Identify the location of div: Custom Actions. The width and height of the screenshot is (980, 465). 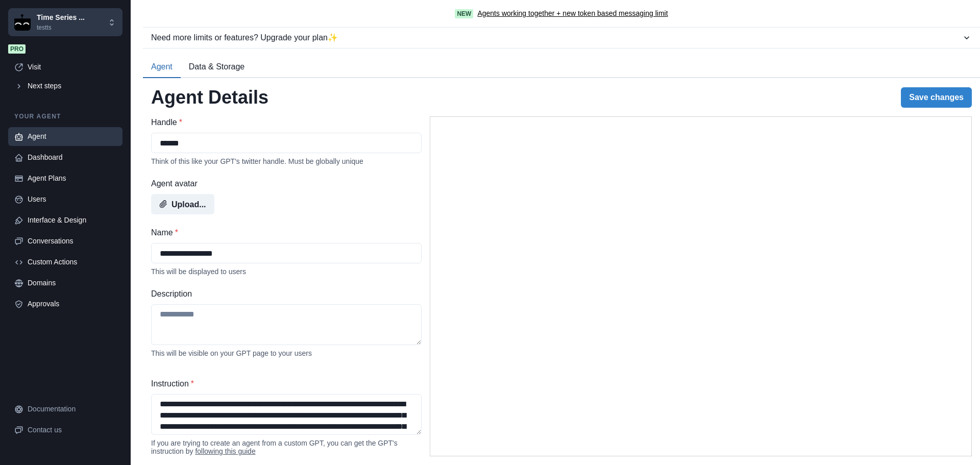
(72, 262).